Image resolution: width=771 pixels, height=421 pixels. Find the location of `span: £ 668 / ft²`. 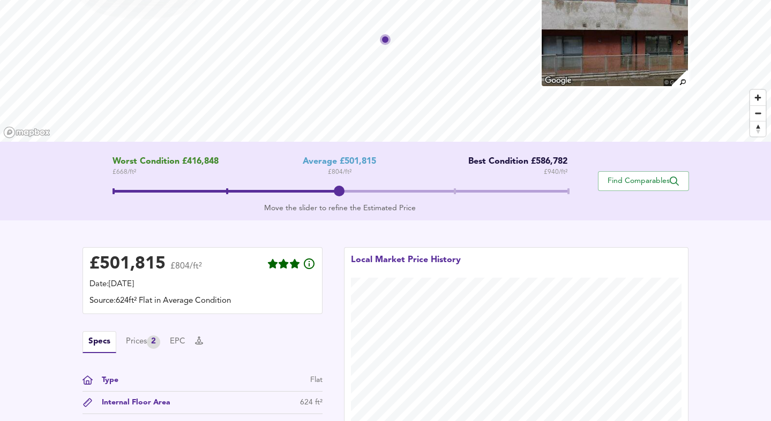

span: £ 668 / ft² is located at coordinates (165, 172).